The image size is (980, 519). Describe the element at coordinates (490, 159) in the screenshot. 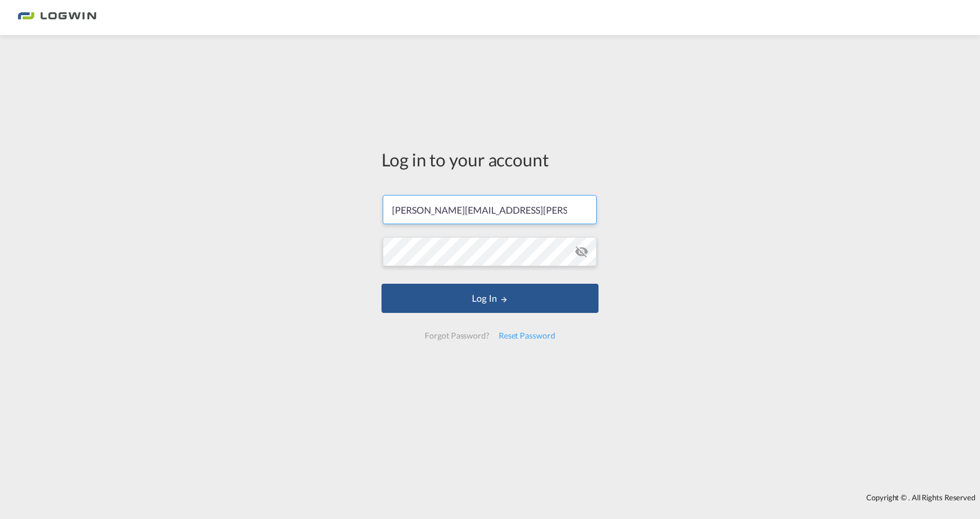

I see `div: Log in to your account` at that location.